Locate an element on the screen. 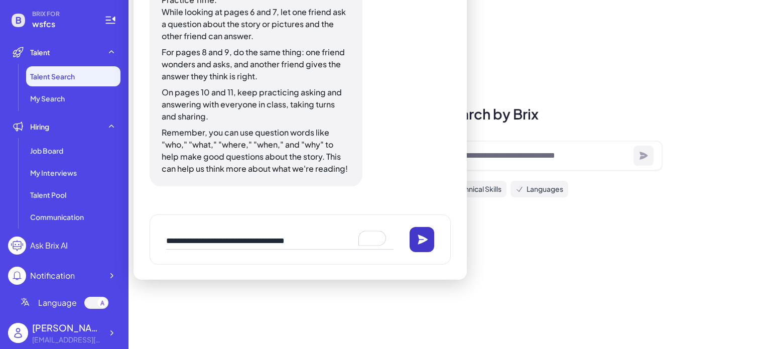 The height and width of the screenshot is (349, 771). span: Talent Search is located at coordinates (52, 76).